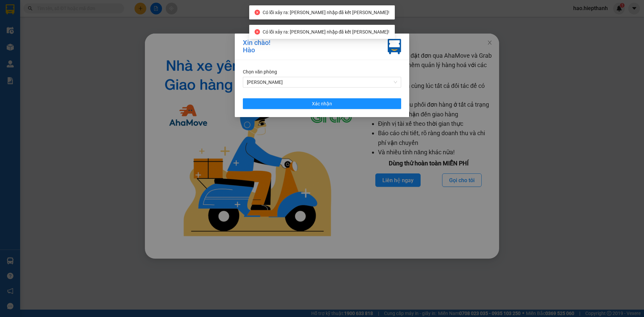 The width and height of the screenshot is (644, 317). Describe the element at coordinates (322, 104) in the screenshot. I see `span: Xác nhận` at that location.